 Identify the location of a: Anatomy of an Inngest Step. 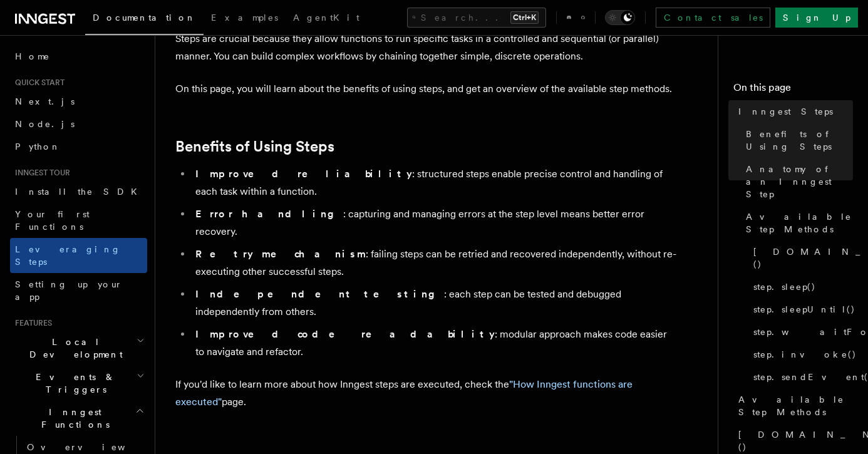
(797, 182).